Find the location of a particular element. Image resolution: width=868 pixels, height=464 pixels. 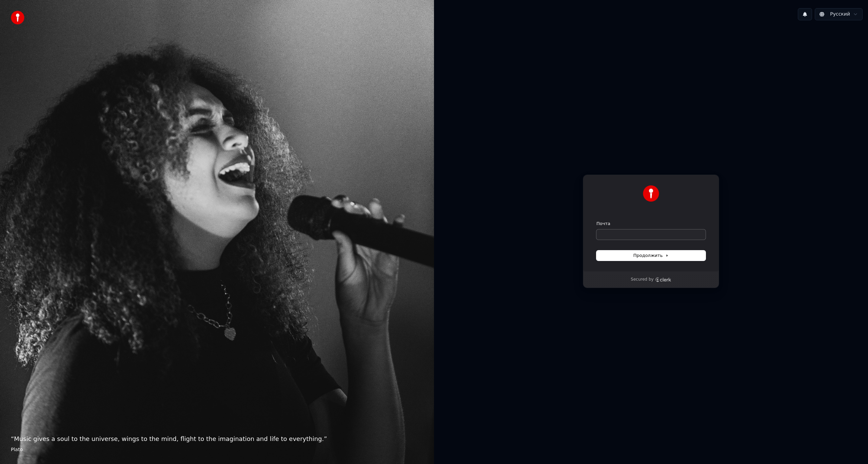

p: “ Music gives a soul to the universe, wings to the mind, flight to the imagination and life to ev... is located at coordinates (217, 439).